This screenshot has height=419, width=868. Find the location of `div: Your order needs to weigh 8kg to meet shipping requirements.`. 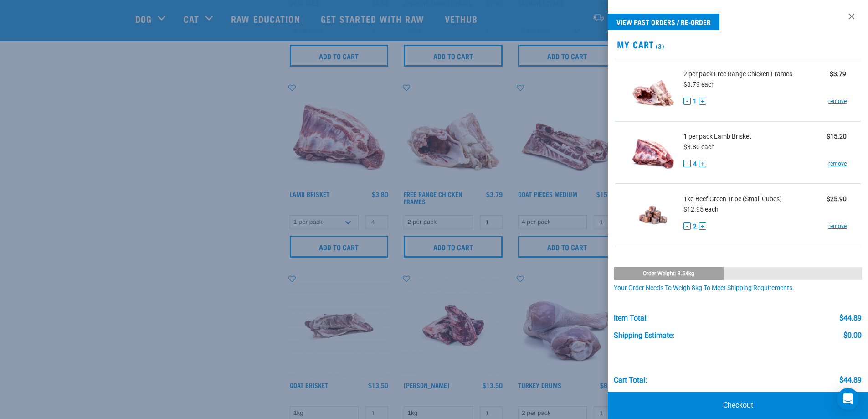

div: Your order needs to weigh 8kg to meet shipping requirements. is located at coordinates (738, 288).